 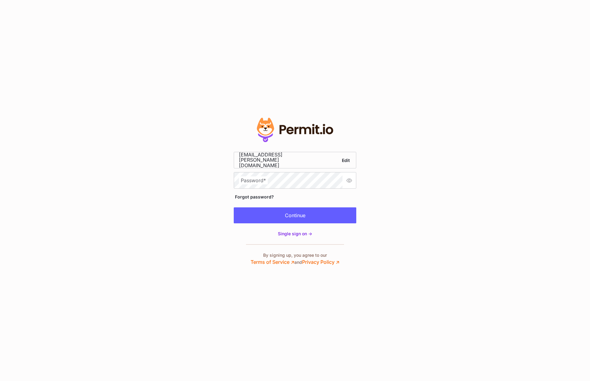 I want to click on a: Edit email address, so click(x=346, y=160).